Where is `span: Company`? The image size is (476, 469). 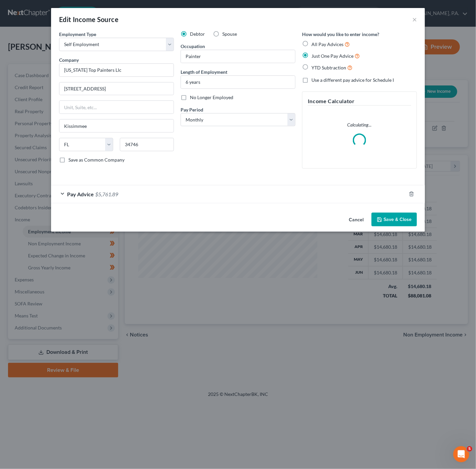
span: Company is located at coordinates (69, 60).